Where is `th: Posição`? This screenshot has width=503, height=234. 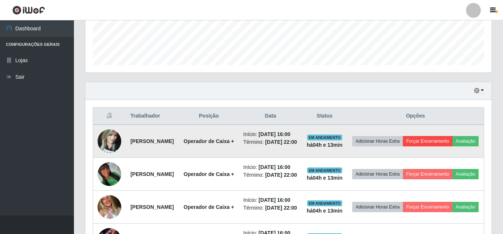 th: Posição is located at coordinates (209, 116).